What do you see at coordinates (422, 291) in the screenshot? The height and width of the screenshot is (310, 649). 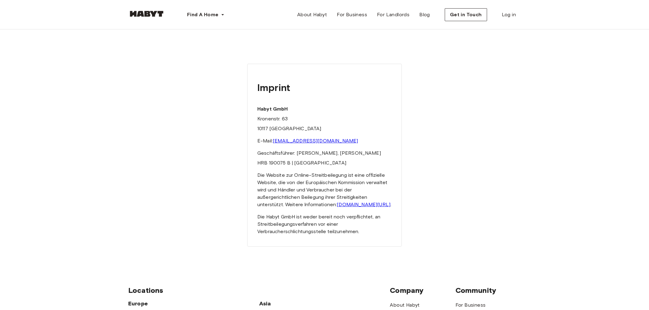 I see `span: Company` at bounding box center [422, 291].